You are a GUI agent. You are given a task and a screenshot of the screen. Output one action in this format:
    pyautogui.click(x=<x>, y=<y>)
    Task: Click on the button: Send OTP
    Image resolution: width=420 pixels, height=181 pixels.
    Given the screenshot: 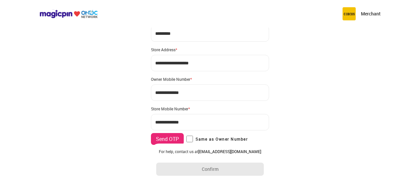 What is the action you would take?
    pyautogui.click(x=167, y=139)
    